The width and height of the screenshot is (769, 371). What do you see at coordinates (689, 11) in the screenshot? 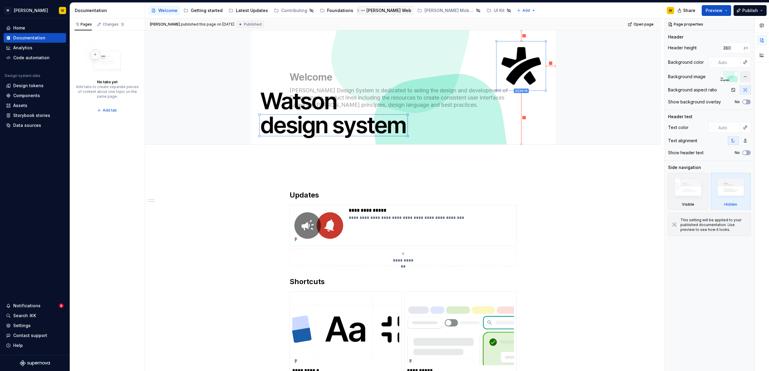
I see `span: Share` at bounding box center [689, 11].